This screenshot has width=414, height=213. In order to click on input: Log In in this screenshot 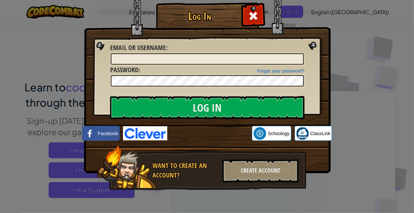, I will do `click(207, 107)`.